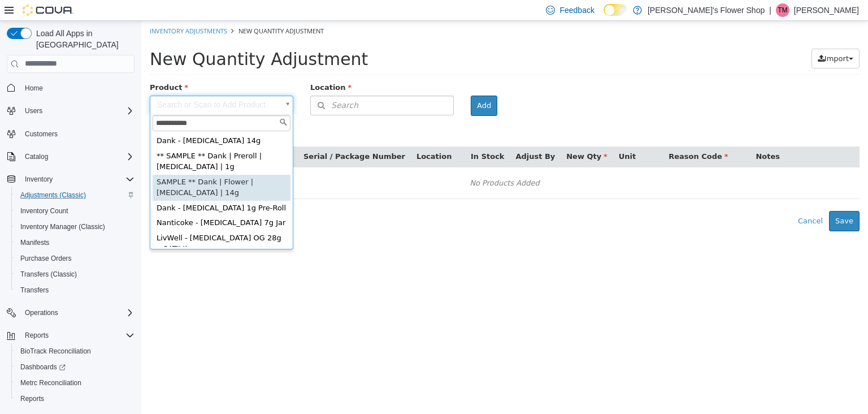 Image resolution: width=868 pixels, height=414 pixels. Describe the element at coordinates (56, 351) in the screenshot. I see `a: BioTrack Reconciliation` at that location.